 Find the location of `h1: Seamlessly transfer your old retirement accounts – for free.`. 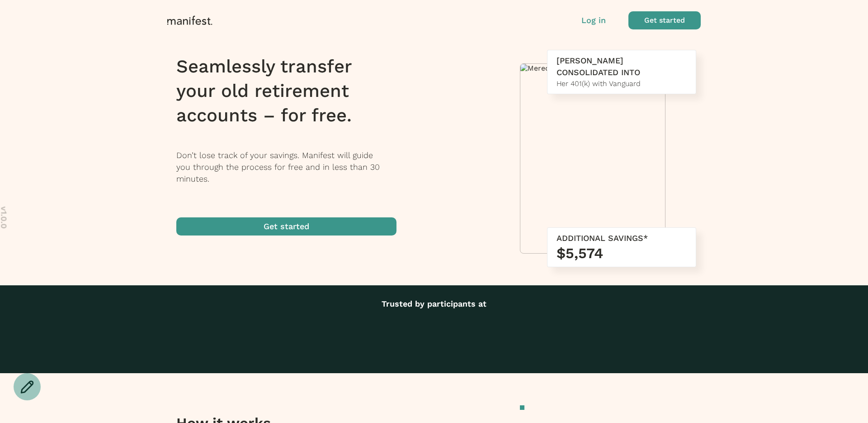

h1: Seamlessly transfer your old retirement accounts – for free. is located at coordinates (292, 91).